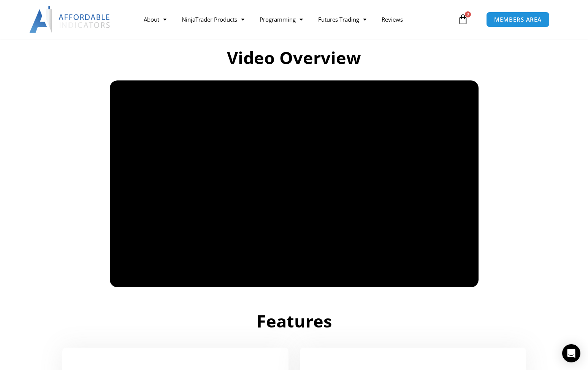  What do you see at coordinates (462, 19) in the screenshot?
I see `a: 0` at bounding box center [462, 19].